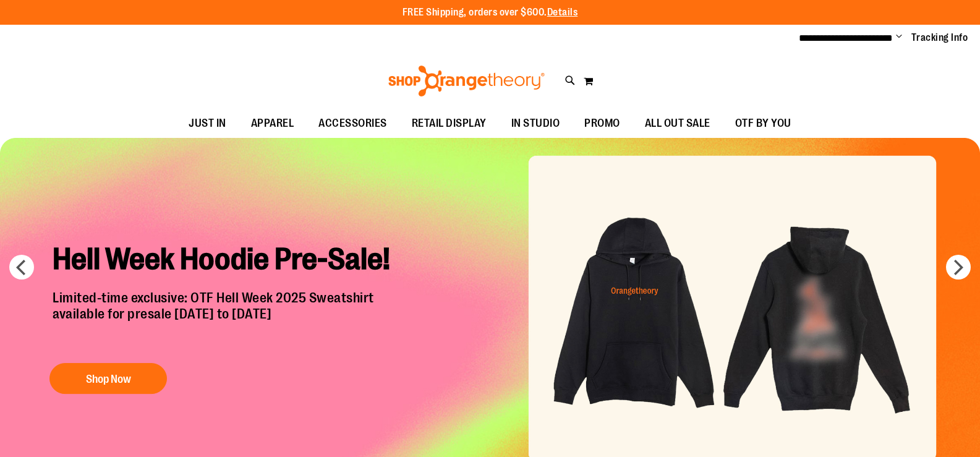 The image size is (980, 457). Describe the element at coordinates (227, 316) in the screenshot. I see `a: Hell Week Hoodie Pre-Sale! Limited-time exclusive: OTF Hell Week 2025 Sweatshirtavailable for pre...` at that location.